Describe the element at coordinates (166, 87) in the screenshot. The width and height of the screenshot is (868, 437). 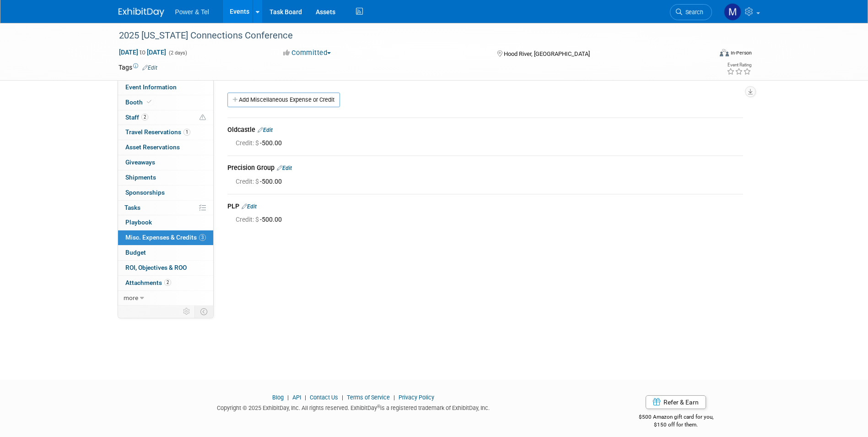
I see `a: Event Information` at that location.